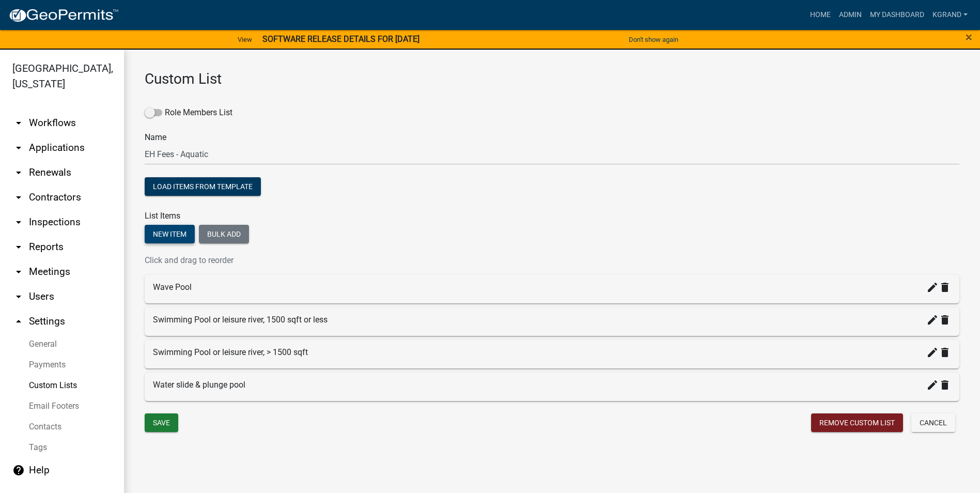 This screenshot has height=493, width=980. Describe the element at coordinates (18, 321) in the screenshot. I see `i: arrow_drop_up` at that location.